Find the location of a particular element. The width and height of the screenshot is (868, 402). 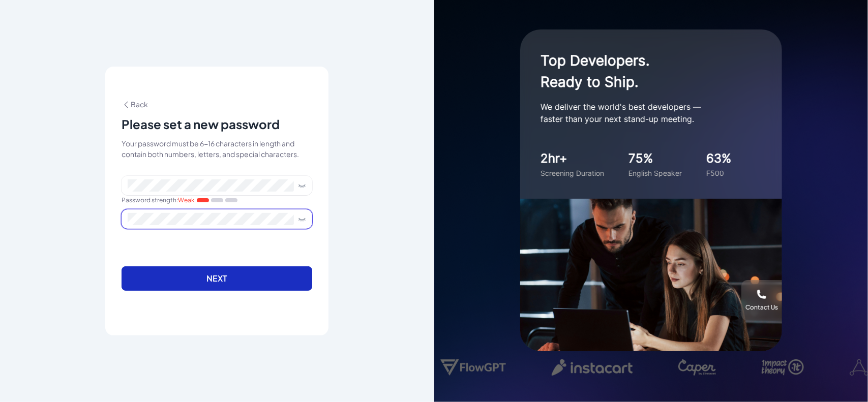

div: F500 is located at coordinates (719, 173).